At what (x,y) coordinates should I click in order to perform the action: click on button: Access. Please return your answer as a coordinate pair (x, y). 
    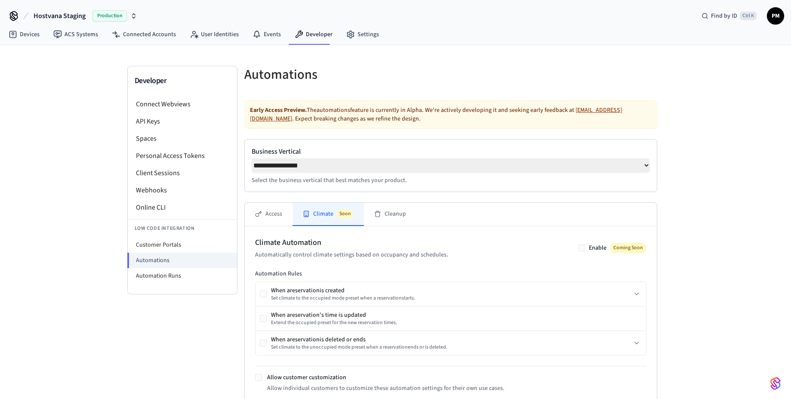
    Looking at the image, I should click on (268, 214).